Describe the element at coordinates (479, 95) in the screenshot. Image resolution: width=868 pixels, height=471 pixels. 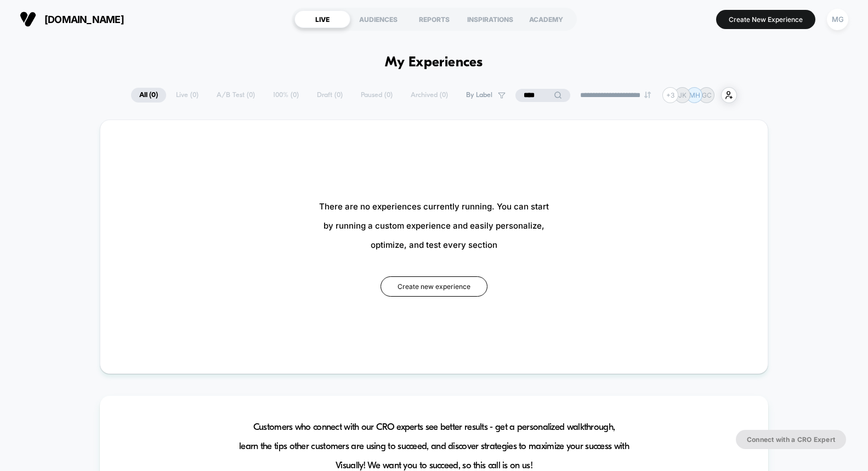
I see `span: By Label` at that location.